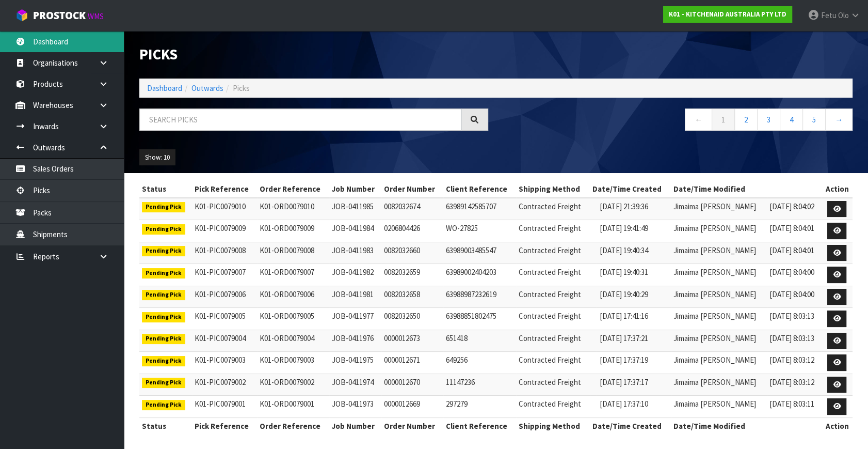 The image size is (868, 449). I want to click on td: JOB-0411985, so click(356, 208).